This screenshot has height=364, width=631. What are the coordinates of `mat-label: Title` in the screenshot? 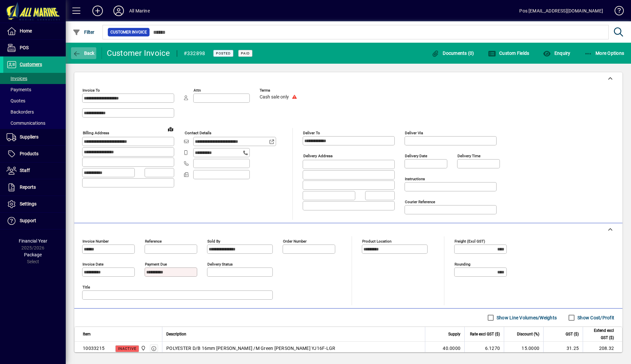 It's located at (86, 287).